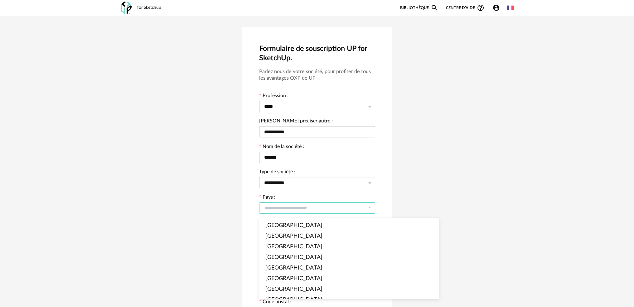 The image size is (634, 307). What do you see at coordinates (317, 53) in the screenshot?
I see `h2: Formulaire de souscription UP for SketchUp.` at bounding box center [317, 53].